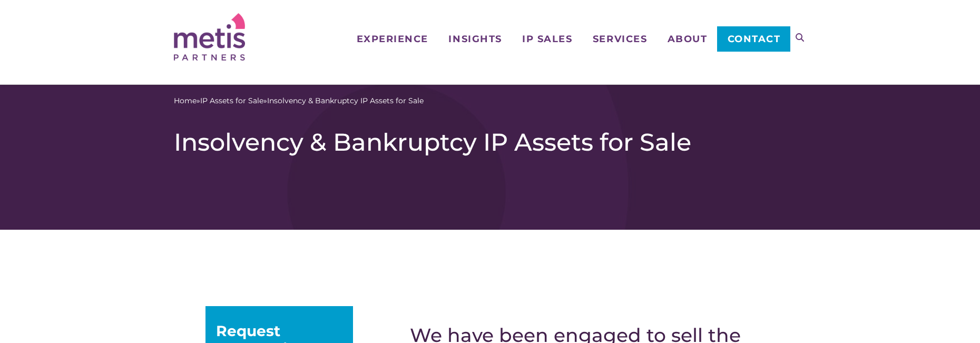 The image size is (980, 343). I want to click on span: IP Sales, so click(547, 39).